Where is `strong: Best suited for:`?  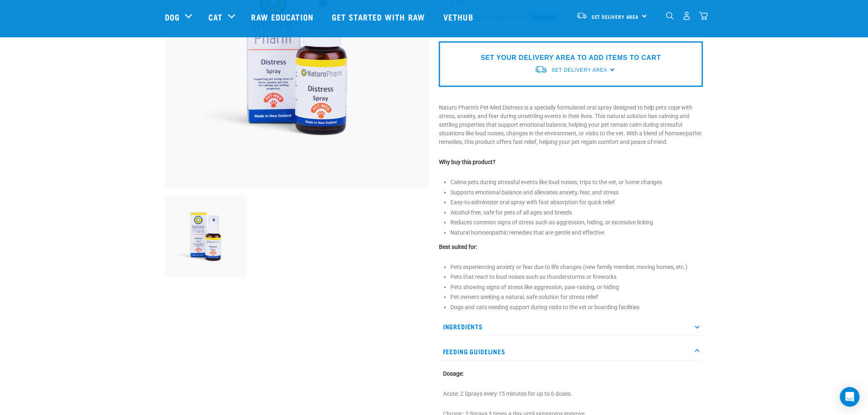 strong: Best suited for: is located at coordinates (458, 247).